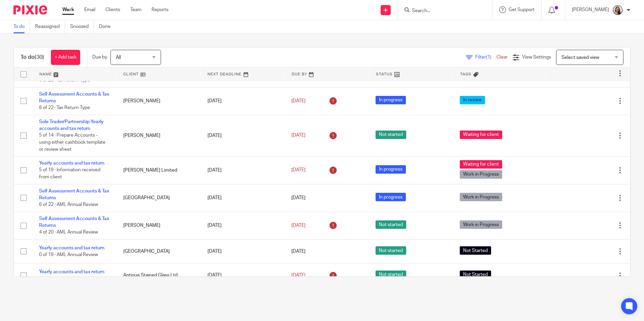  What do you see at coordinates (160, 10) in the screenshot?
I see `a: Reports` at bounding box center [160, 10].